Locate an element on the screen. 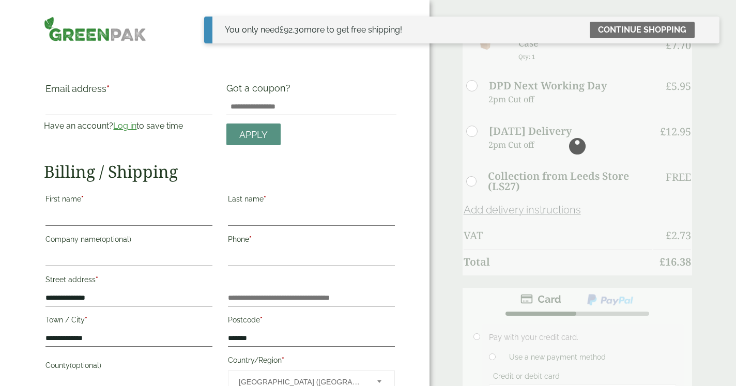  label: Last name is located at coordinates (311, 201).